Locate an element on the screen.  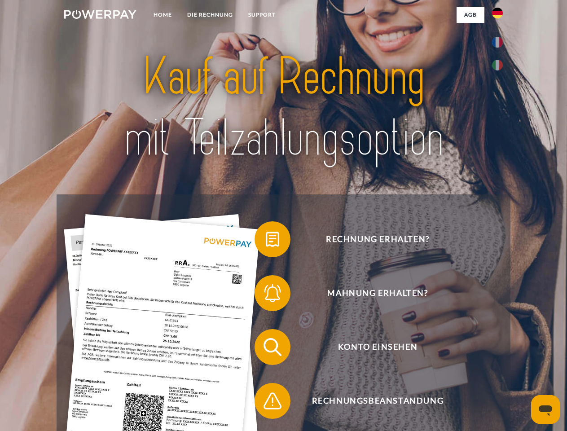
img: it is located at coordinates (498, 65).